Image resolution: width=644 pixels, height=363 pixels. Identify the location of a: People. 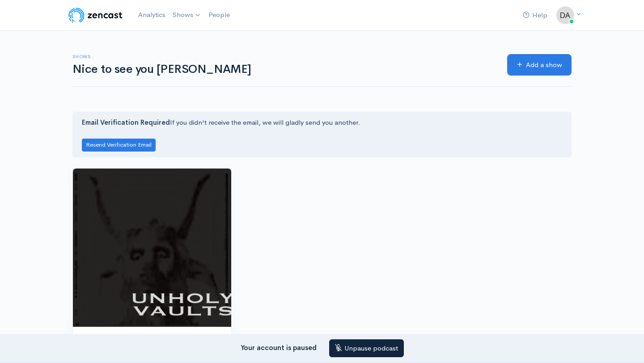
(219, 15).